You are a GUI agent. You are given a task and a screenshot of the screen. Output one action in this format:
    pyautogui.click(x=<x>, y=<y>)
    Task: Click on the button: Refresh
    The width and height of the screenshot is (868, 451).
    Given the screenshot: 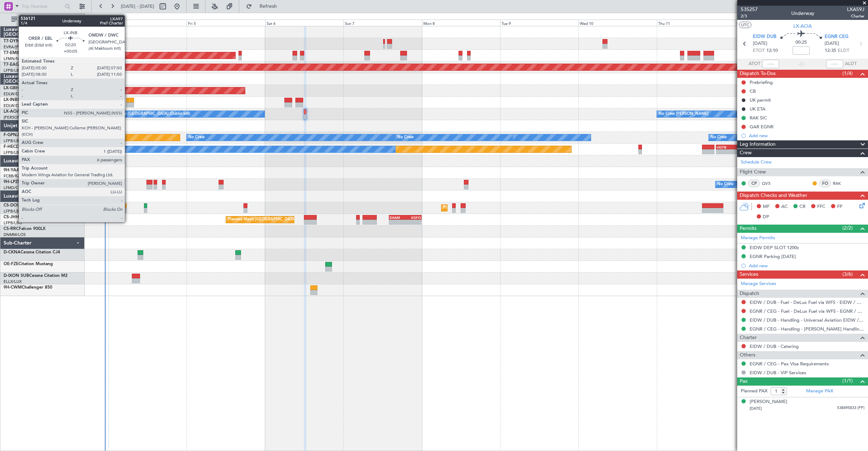 What is the action you would take?
    pyautogui.click(x=264, y=6)
    